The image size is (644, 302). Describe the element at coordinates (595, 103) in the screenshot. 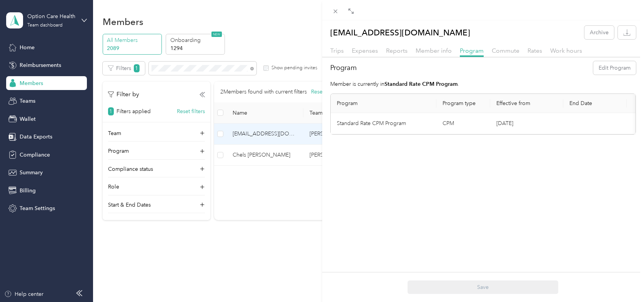

I see `th: End Date` at that location.